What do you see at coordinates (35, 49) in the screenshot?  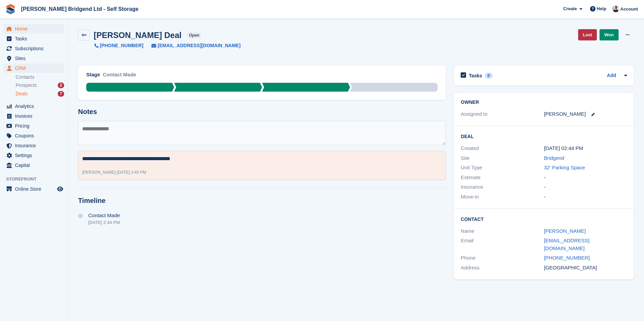 I see `span: Subscriptions` at bounding box center [35, 49].